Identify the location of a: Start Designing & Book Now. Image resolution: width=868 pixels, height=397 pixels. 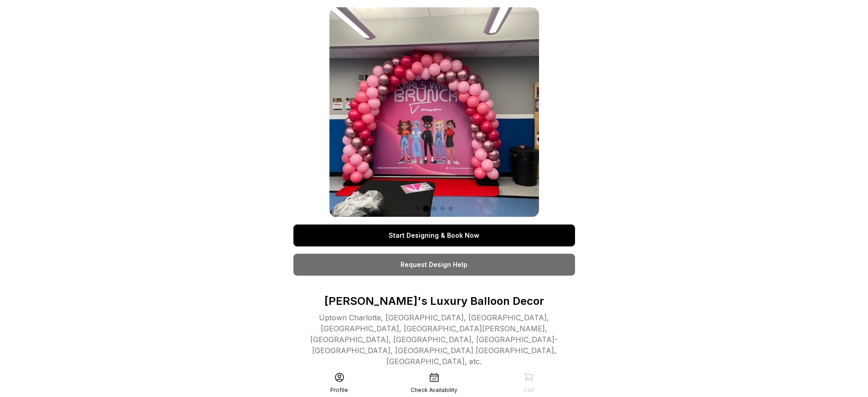
(434, 236).